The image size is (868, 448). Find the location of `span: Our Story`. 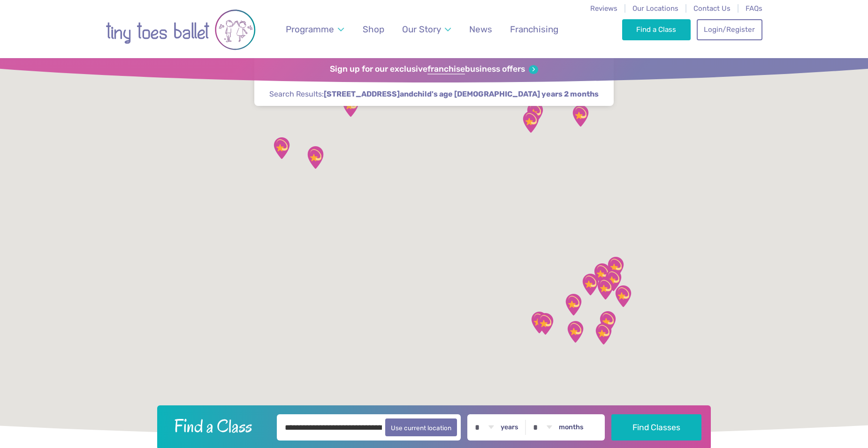

span: Our Story is located at coordinates (421, 29).